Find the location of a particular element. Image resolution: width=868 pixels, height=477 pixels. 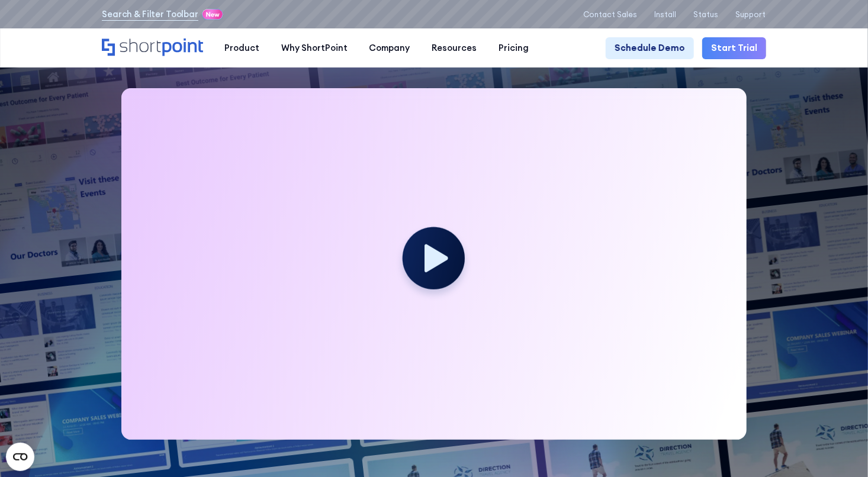

div: Pricing is located at coordinates (513, 48).